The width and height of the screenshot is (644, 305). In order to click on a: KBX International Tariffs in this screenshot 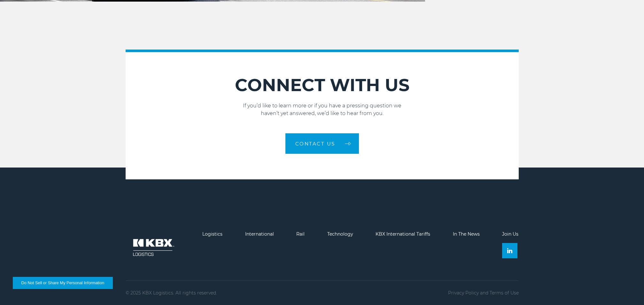, I will do `click(402, 234)`.